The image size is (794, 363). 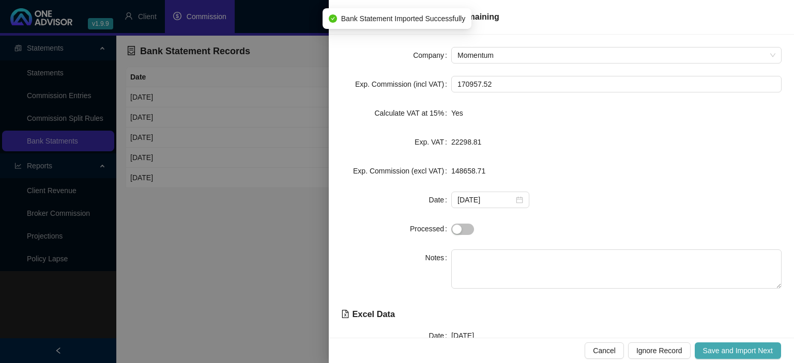 I want to click on span: Ignore Record, so click(x=659, y=351).